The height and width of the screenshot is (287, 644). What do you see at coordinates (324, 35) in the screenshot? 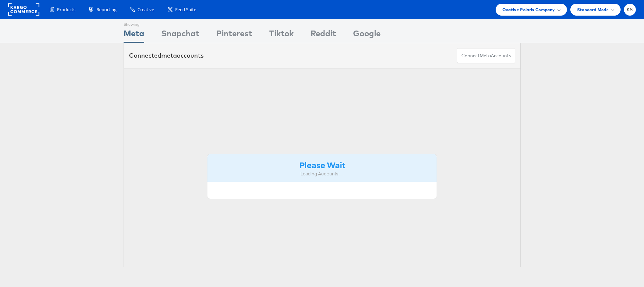
I see `div: Reddit` at bounding box center [324, 35].